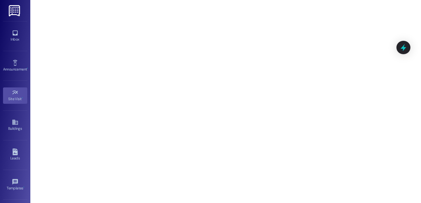 The height and width of the screenshot is (203, 421). I want to click on a: Templates •, so click(15, 185).